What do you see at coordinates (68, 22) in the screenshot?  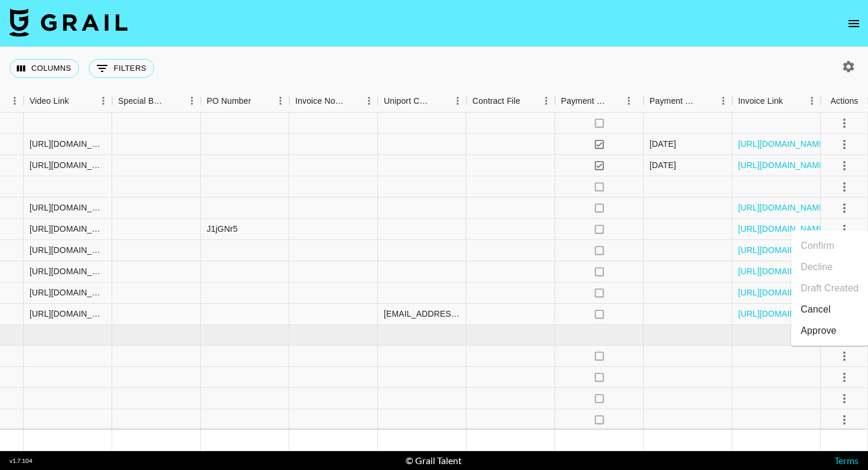 I see `img: Grail Talent` at bounding box center [68, 22].